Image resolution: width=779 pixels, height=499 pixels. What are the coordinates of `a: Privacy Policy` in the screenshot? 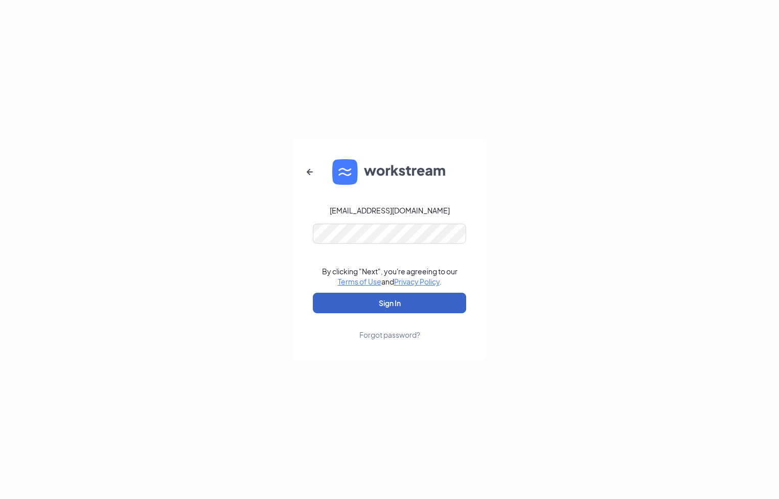 It's located at (417, 281).